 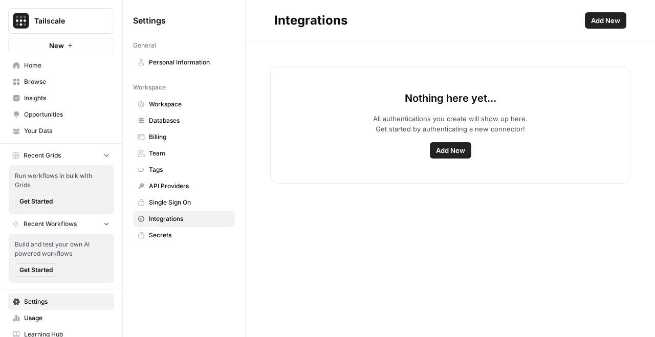 I want to click on span: Databases, so click(x=189, y=121).